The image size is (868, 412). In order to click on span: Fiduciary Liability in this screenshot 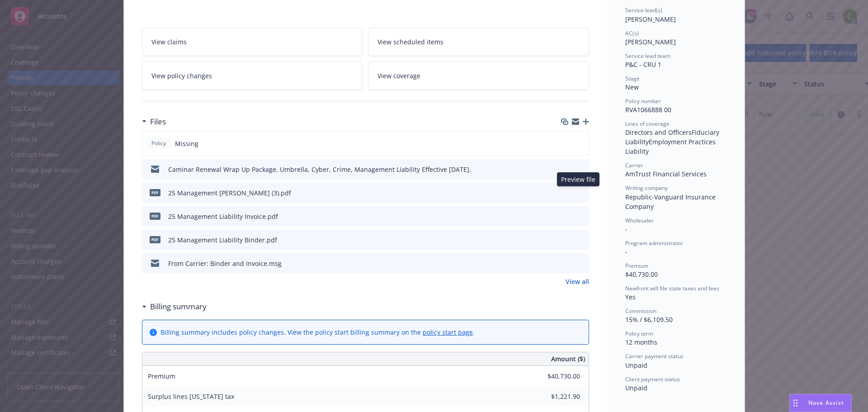, I will do `click(673, 137)`.